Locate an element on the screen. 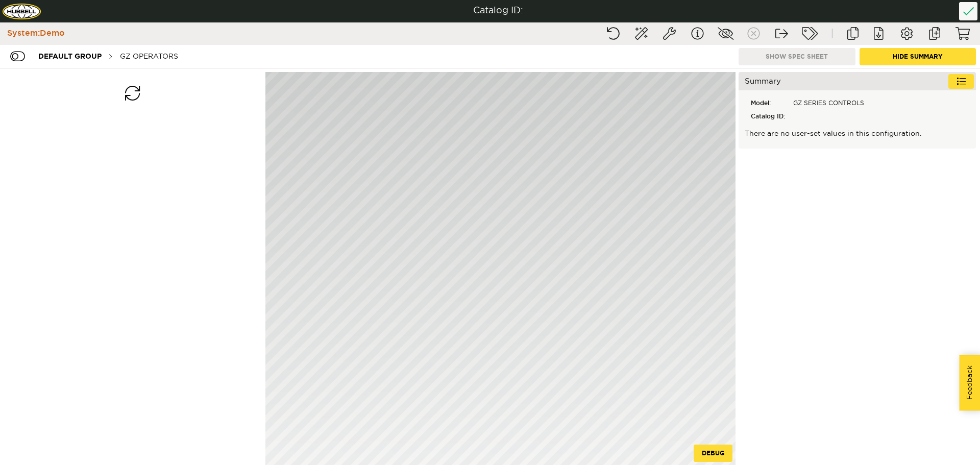 Image resolution: width=980 pixels, height=465 pixels. div: GZ OPERATORS is located at coordinates (149, 56).